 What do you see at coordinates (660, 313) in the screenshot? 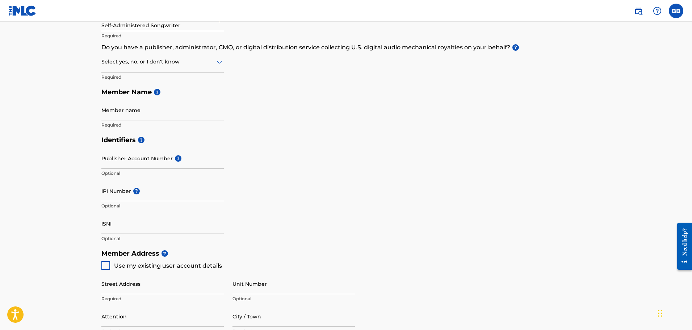
I see `div: Drag` at bounding box center [660, 313].